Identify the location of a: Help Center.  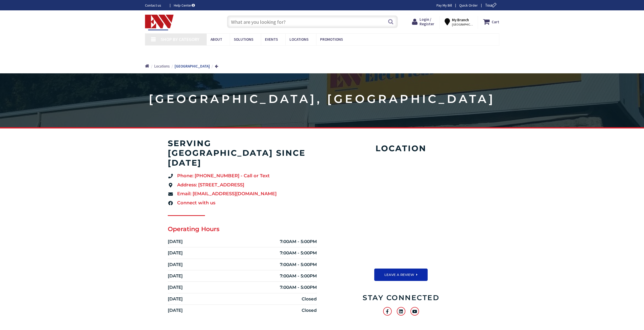
(184, 5).